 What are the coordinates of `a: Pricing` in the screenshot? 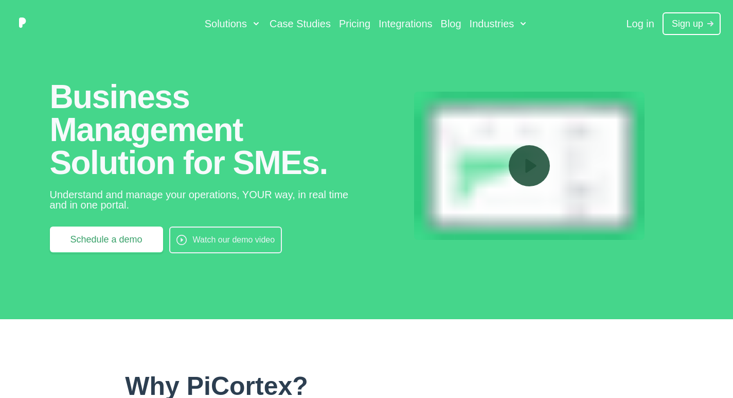 It's located at (354, 24).